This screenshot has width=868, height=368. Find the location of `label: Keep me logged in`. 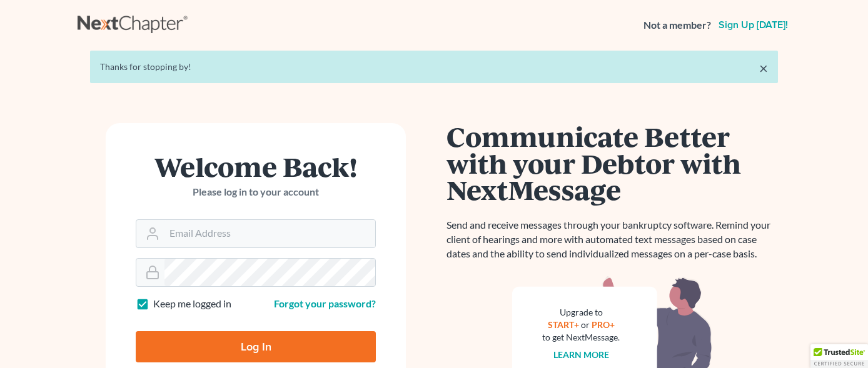

label: Keep me logged in is located at coordinates (192, 304).